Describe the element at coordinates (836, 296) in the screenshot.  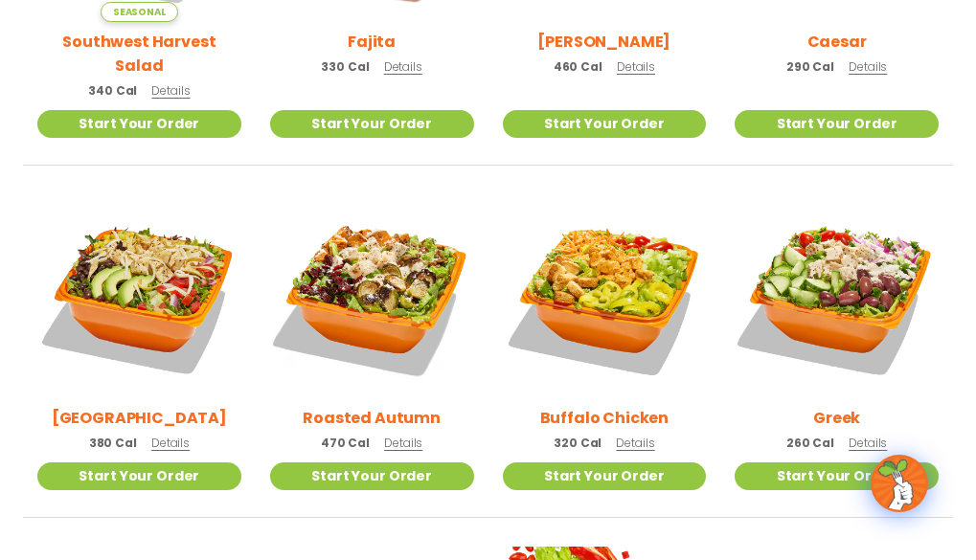
I see `img: Product photo for Greek Salad` at that location.